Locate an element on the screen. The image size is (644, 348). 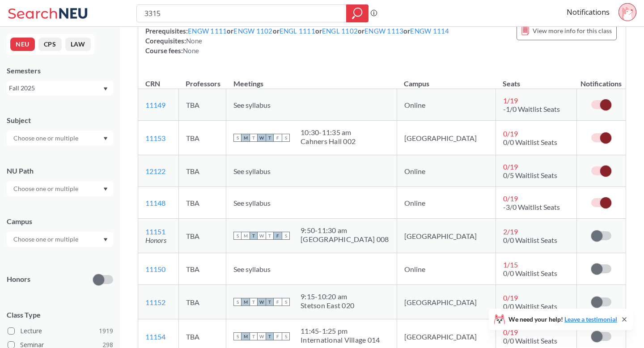
th: Professors is located at coordinates (202, 79).